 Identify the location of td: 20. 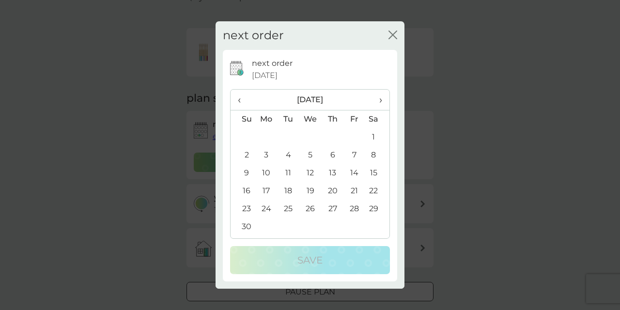
(333, 191).